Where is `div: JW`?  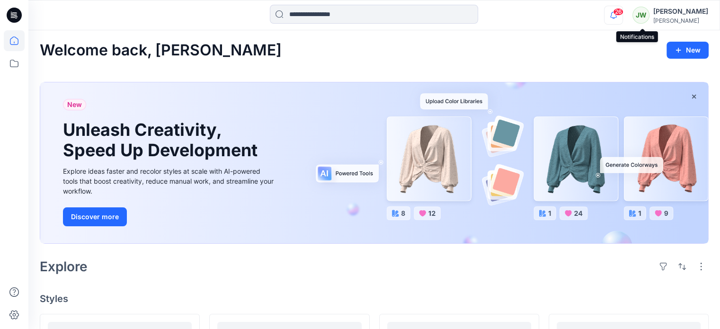 div: JW is located at coordinates (641, 15).